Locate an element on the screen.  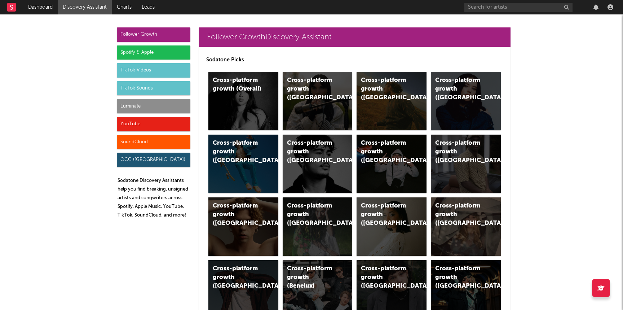
div: Cross-platform growth (Benelux) is located at coordinates (311, 277).